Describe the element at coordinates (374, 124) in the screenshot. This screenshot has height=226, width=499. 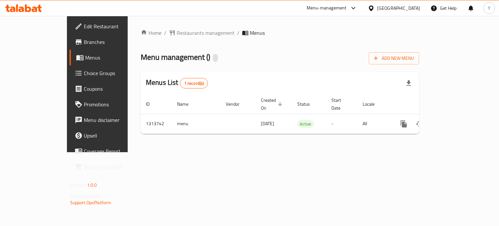
I see `td: All` at that location.